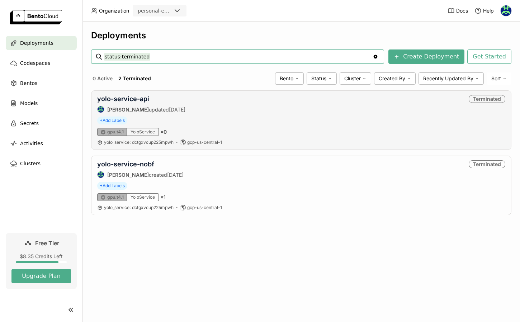  What do you see at coordinates (322, 79) in the screenshot?
I see `div: Status` at bounding box center [322, 79].